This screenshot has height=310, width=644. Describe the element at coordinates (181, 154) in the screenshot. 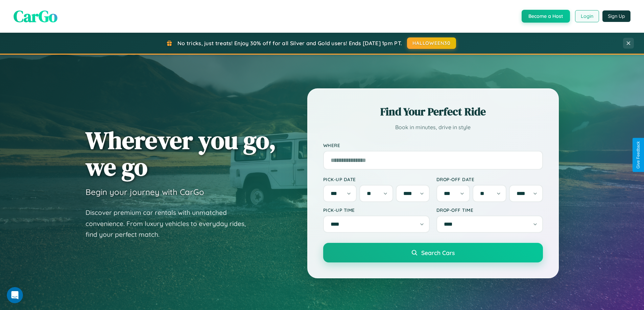

I see `h1: Wherever you go, we go` at that location.